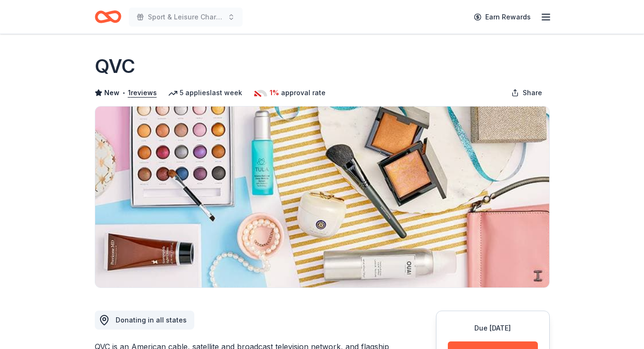 The height and width of the screenshot is (349, 644). What do you see at coordinates (526, 93) in the screenshot?
I see `button: Share` at bounding box center [526, 93].